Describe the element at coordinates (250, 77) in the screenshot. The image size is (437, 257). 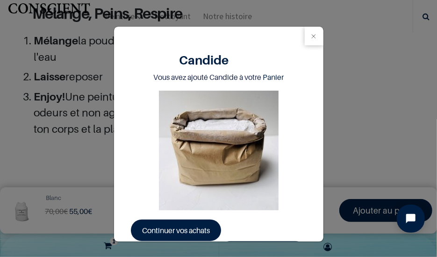
I see `span: à votre` at that location.